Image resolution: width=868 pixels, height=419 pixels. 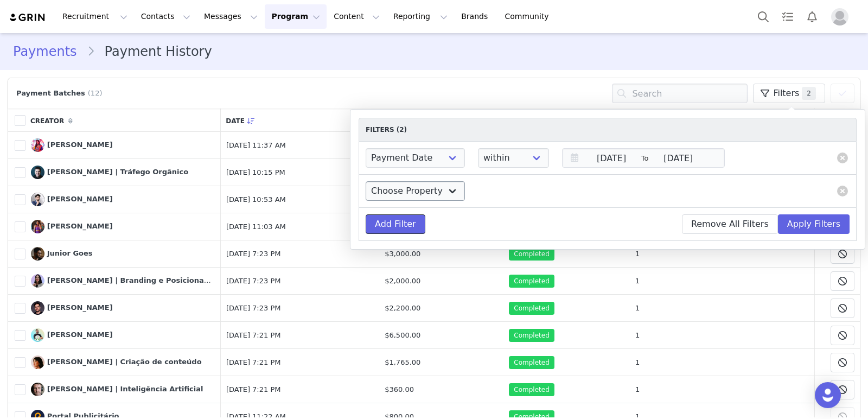 I want to click on span: $6,500.00, so click(x=402, y=335).